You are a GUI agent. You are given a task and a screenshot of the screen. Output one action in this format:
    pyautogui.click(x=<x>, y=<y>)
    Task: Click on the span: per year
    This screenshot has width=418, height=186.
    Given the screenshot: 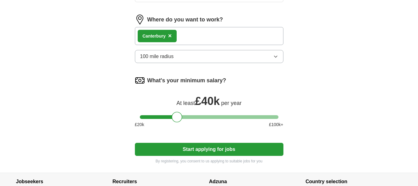 What is the action you would take?
    pyautogui.click(x=232, y=103)
    